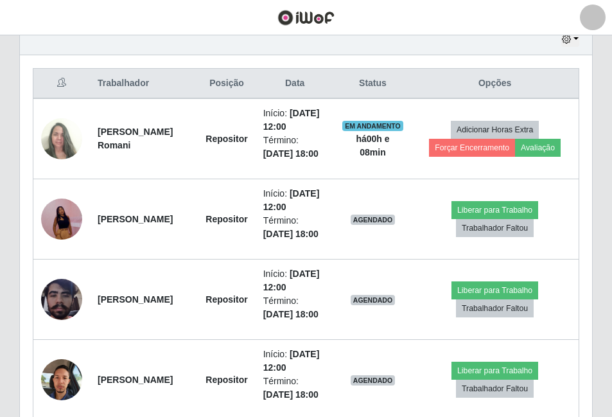 This screenshot has height=417, width=612. Describe the element at coordinates (144, 83) in the screenshot. I see `th: Trabalhador` at that location.